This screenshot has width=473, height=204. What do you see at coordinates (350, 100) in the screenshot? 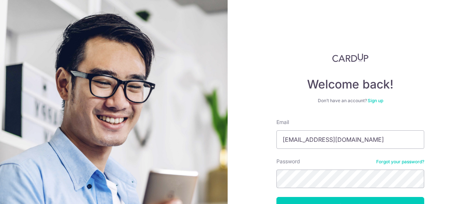
I see `div: Don’t have an account?` at bounding box center [350, 100].